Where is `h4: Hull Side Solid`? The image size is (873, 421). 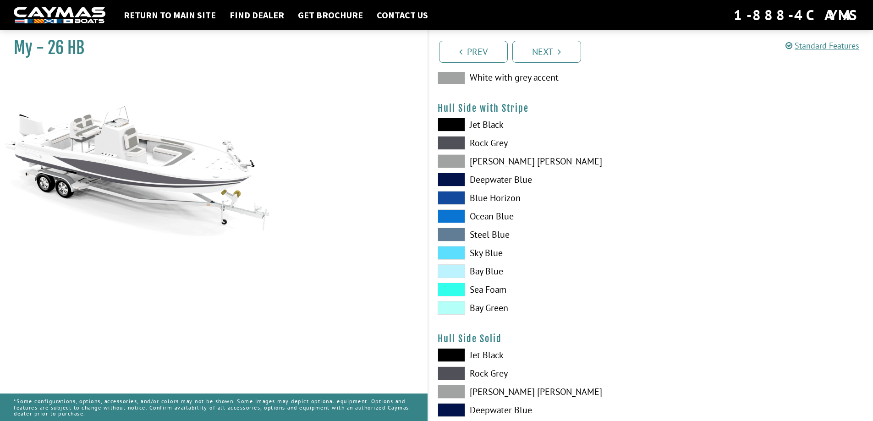
h4: Hull Side Solid is located at coordinates (650, 339).